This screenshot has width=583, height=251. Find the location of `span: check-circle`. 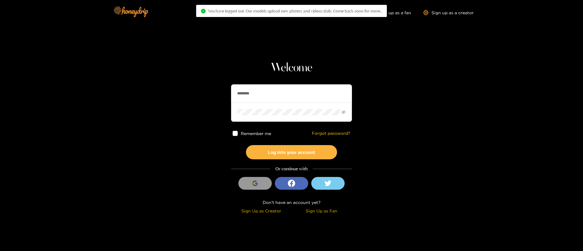

span: check-circle is located at coordinates (203, 11).